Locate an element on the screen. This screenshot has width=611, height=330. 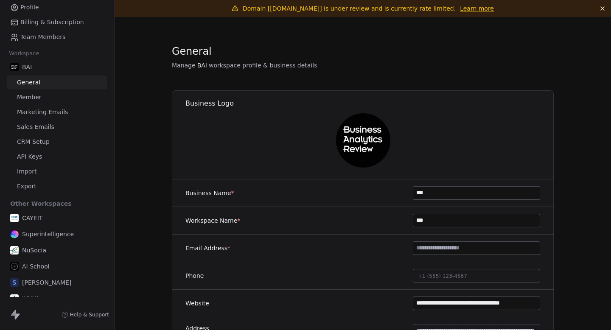
span: Marketing Emails is located at coordinates (42, 112).